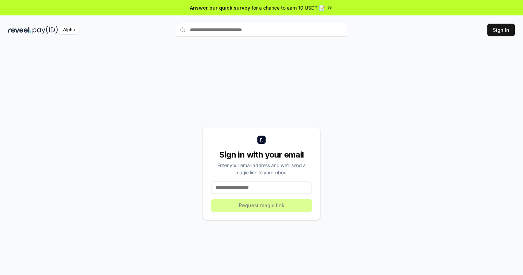  Describe the element at coordinates (220, 8) in the screenshot. I see `span: Answer our quick survey` at that location.